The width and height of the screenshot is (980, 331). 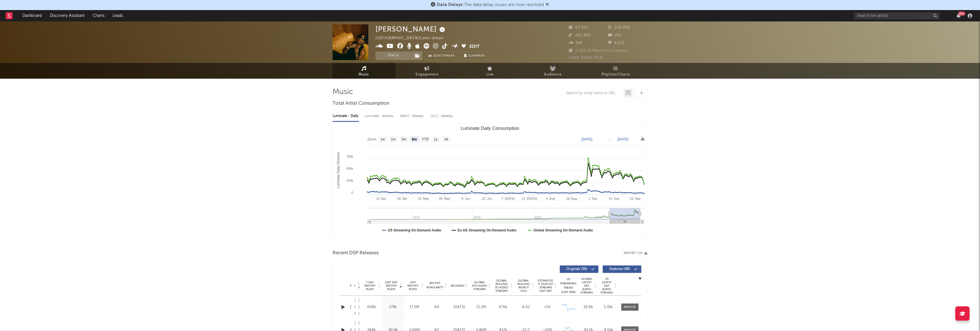 I want to click on text: 1. Sep, so click(x=592, y=198).